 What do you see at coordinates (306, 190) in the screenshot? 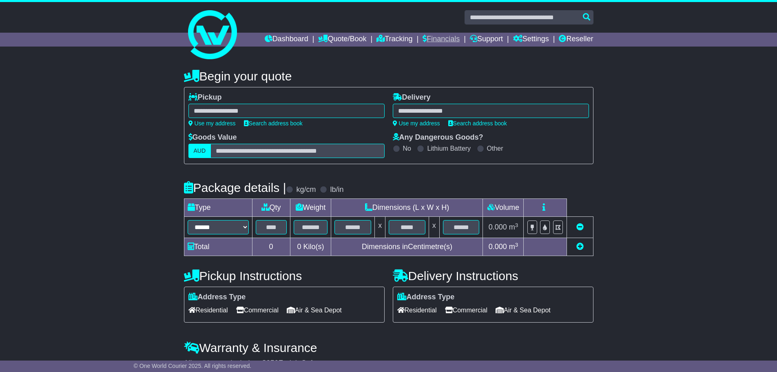
I see `label: kg/cm` at bounding box center [306, 190].